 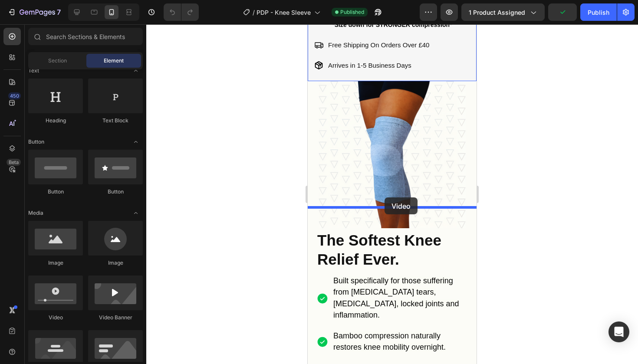 What do you see at coordinates (55, 318) in the screenshot?
I see `div: Video` at bounding box center [55, 318].